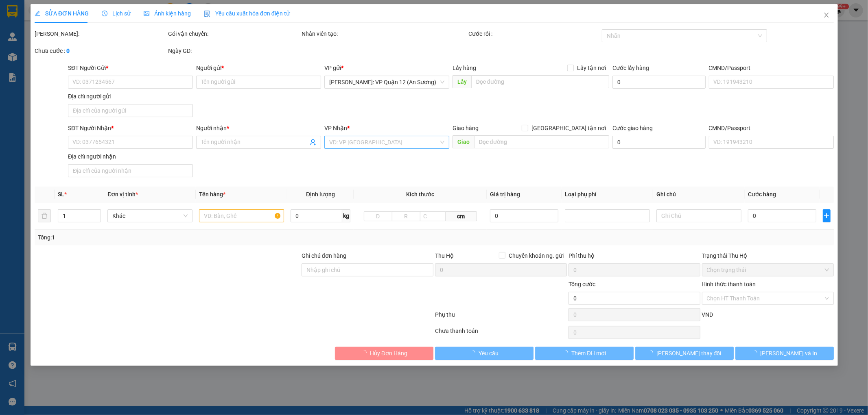 Image resolution: width=868 pixels, height=415 pixels. Describe the element at coordinates (581, 284) in the screenshot. I see `span: Tổng cước` at that location.